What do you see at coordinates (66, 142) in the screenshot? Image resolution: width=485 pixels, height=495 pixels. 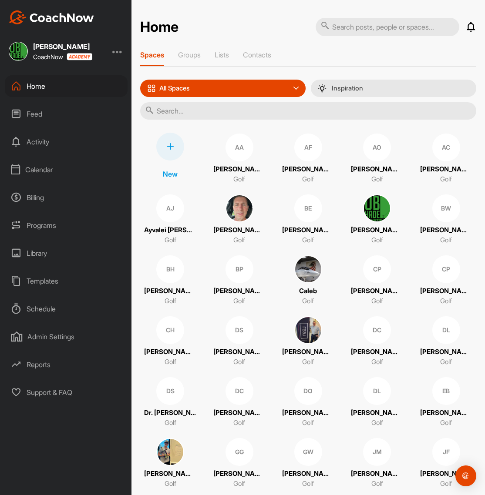 I see `div: Activity` at bounding box center [66, 142].